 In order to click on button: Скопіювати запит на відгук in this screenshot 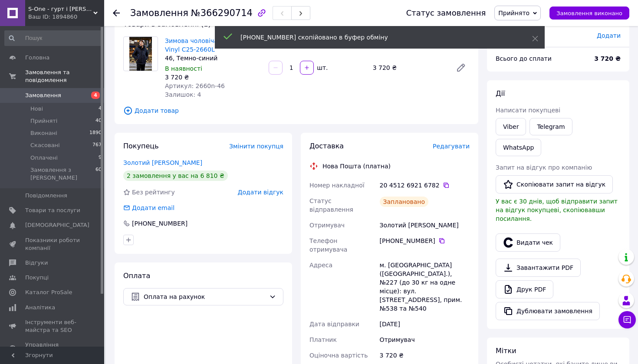, I will do `click(554, 184)`.